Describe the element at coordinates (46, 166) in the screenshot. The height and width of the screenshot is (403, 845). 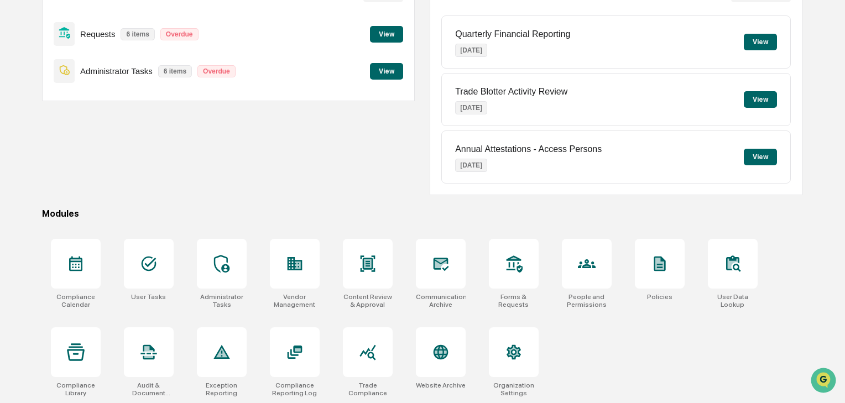
I see `span: Data Lookup` at that location.